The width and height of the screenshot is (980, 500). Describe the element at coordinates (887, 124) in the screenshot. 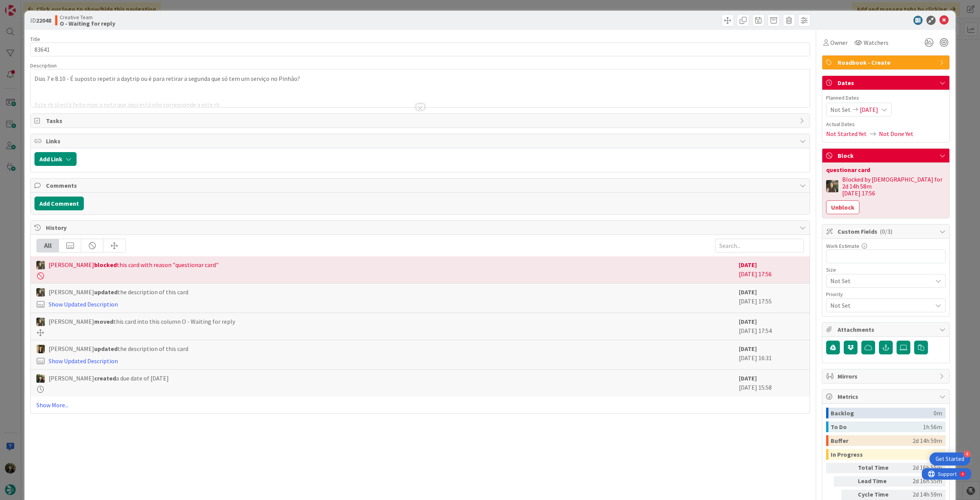

I see `span: Actual Dates` at that location.